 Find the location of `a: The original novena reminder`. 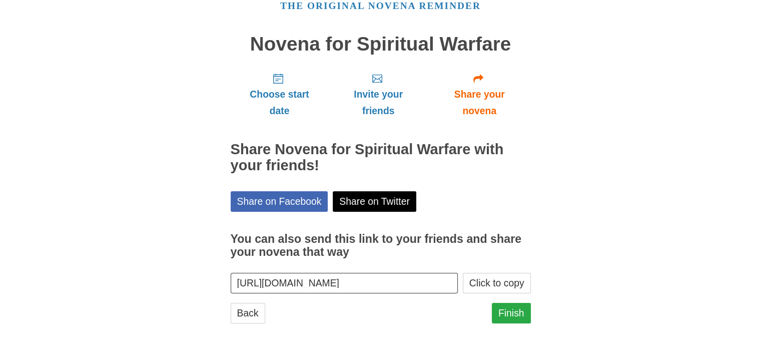

a: The original novena reminder is located at coordinates (380, 6).